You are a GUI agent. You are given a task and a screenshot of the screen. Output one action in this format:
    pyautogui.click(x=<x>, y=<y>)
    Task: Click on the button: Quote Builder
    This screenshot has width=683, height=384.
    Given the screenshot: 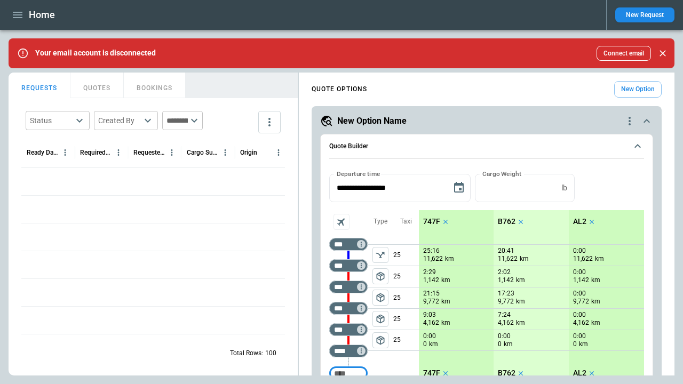 What is the action you would take?
    pyautogui.click(x=487, y=147)
    